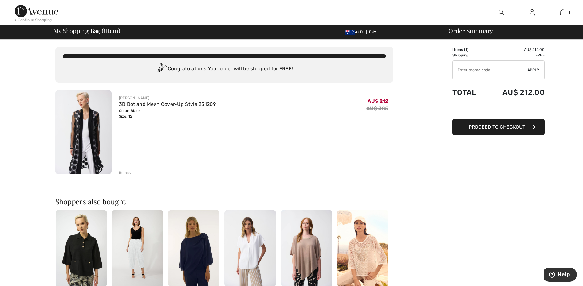 Image resolution: width=583 pixels, height=286 pixels. Describe the element at coordinates (469, 50) in the screenshot. I see `td: Items ( )` at that location.